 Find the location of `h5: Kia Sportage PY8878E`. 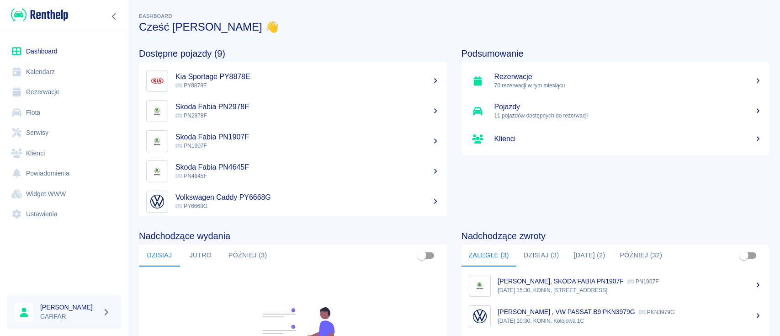

h5: Kia Sportage PY8878E is located at coordinates (307, 77).